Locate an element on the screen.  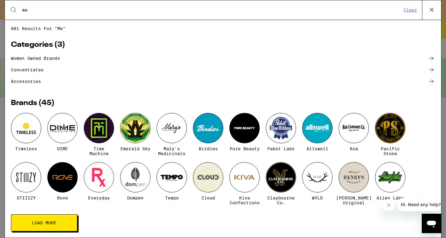
span: Rove is located at coordinates (62, 198).